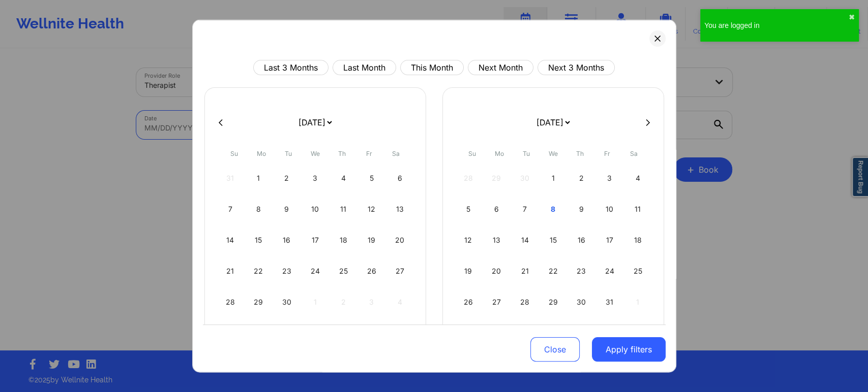 This screenshot has width=868, height=392. I want to click on div: Fri Sep 05 2025, so click(371, 178).